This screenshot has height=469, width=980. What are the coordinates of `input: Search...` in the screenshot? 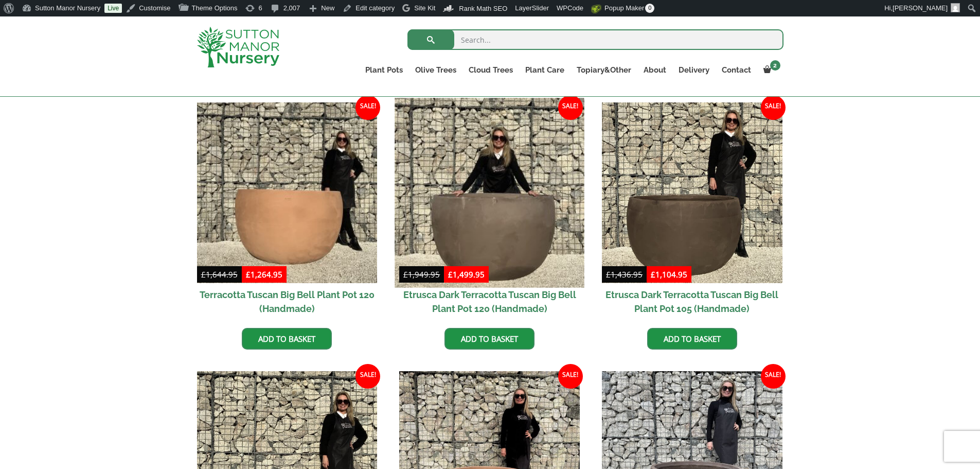 It's located at (595, 39).